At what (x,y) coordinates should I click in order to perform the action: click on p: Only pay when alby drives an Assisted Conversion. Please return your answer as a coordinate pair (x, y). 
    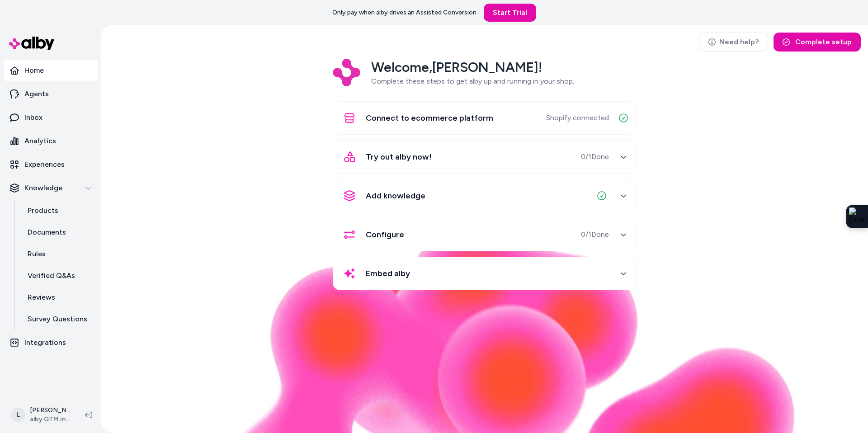
    Looking at the image, I should click on (404, 13).